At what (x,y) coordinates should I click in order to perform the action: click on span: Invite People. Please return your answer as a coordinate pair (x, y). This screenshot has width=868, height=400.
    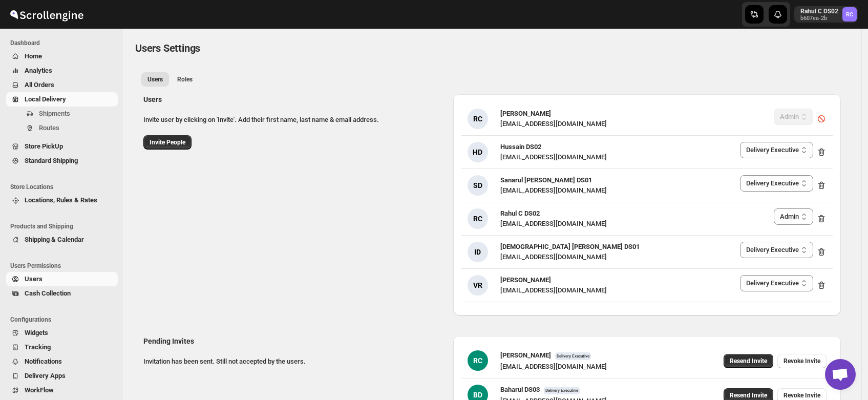
    Looking at the image, I should click on (167, 142).